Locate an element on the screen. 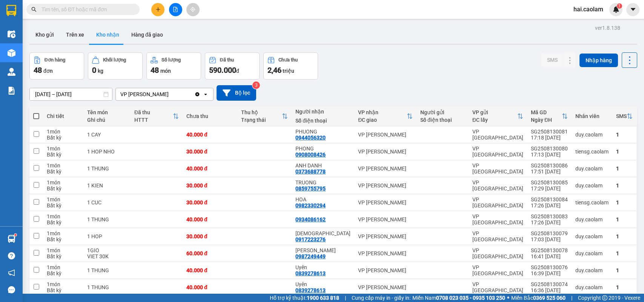 Image resolution: width=644 pixels, height=302 pixels. input: Select a date range. is located at coordinates (71, 94).